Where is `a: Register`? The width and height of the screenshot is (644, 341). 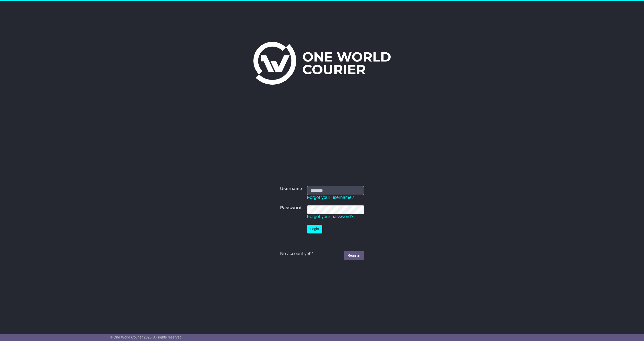 a: Register is located at coordinates (354, 255).